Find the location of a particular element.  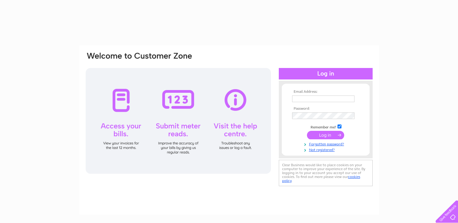

th: Email Address: is located at coordinates (325, 92).